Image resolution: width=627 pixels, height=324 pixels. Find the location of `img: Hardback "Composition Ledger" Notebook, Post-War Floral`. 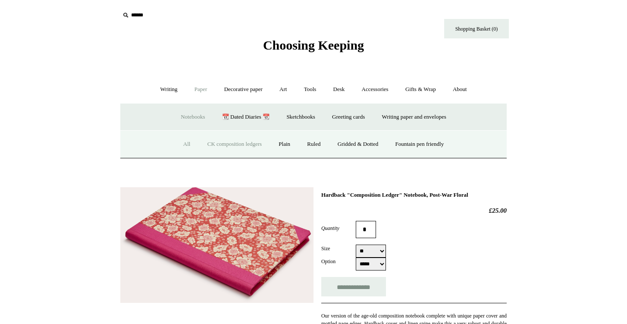

img: Hardback "Composition Ledger" Notebook, Post-War Floral is located at coordinates (217, 245).